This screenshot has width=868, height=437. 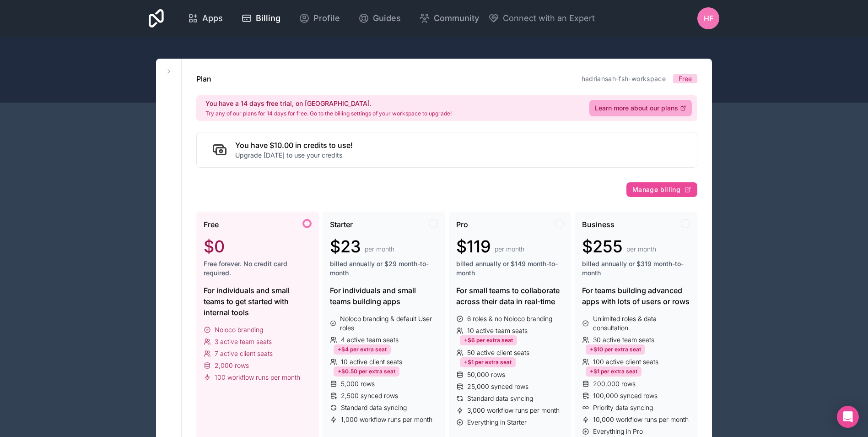 I want to click on span: 50 active client seats, so click(x=498, y=352).